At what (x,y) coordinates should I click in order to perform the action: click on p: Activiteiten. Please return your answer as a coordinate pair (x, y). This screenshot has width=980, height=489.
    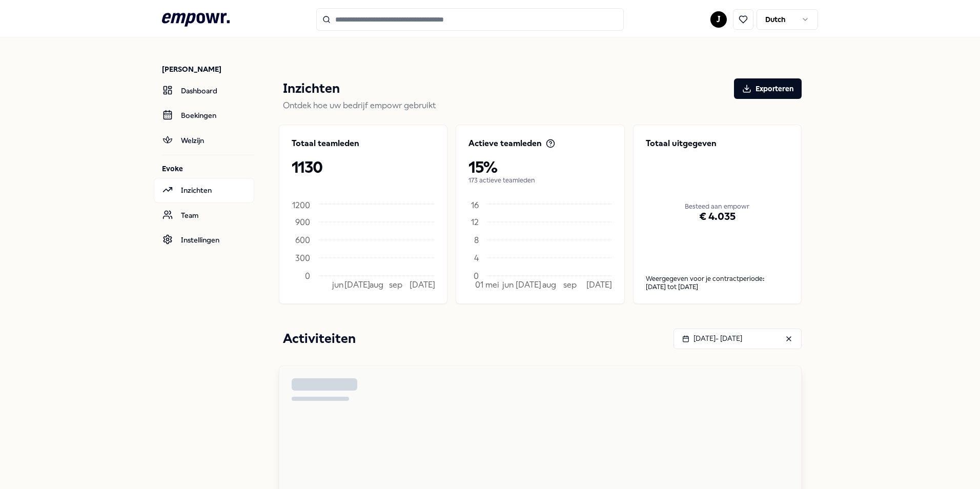
    Looking at the image, I should click on (319, 339).